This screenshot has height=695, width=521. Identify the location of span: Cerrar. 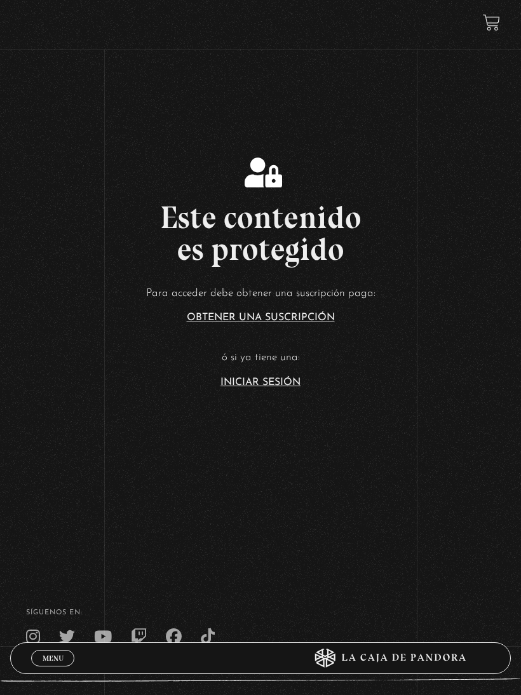
(53, 669).